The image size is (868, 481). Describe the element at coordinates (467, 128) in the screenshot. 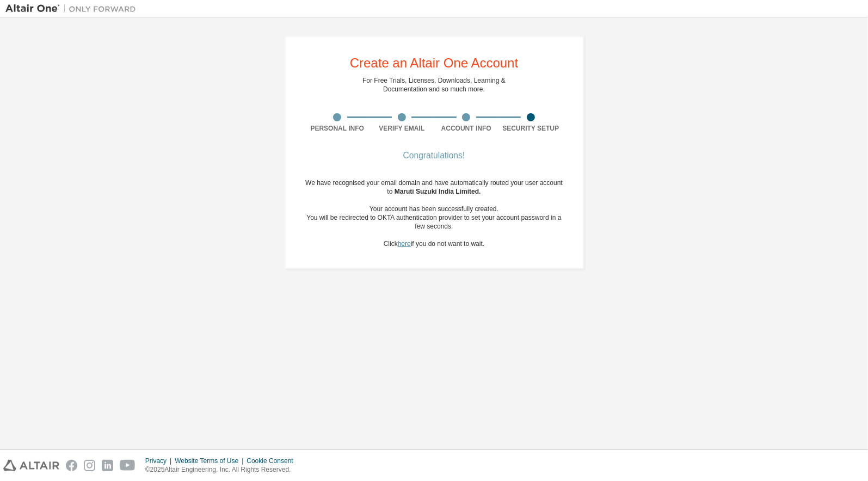

I see `div: Account Info` at that location.